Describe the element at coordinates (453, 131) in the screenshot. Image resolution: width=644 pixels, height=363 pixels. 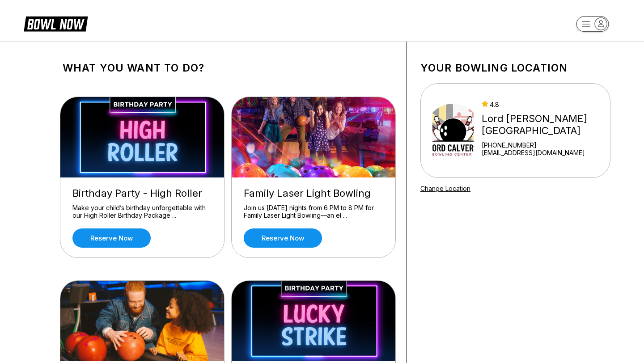
I see `img: Lord Calvert Bowling Center` at that location.